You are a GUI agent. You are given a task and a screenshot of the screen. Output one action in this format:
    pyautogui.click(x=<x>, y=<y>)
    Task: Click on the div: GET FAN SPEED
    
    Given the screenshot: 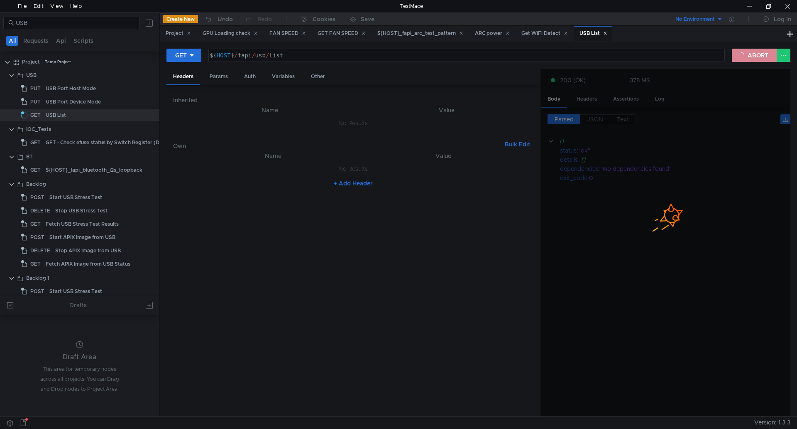 What is the action you would take?
    pyautogui.click(x=342, y=33)
    